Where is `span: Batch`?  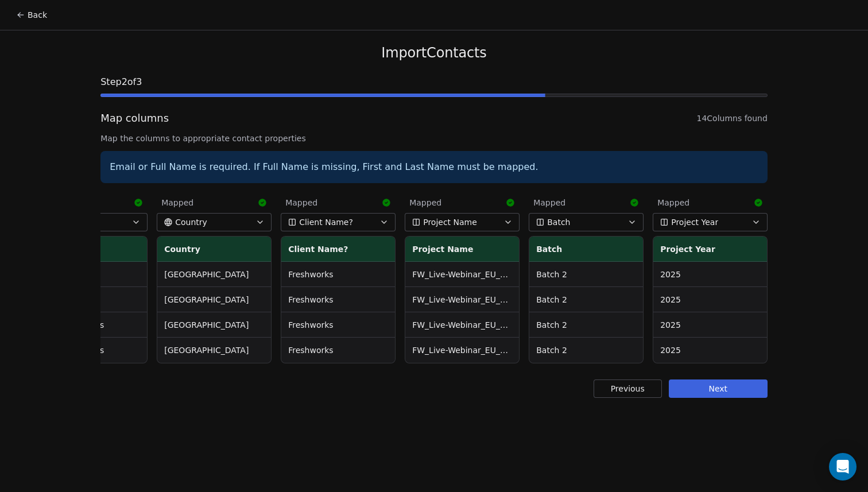
span: Batch is located at coordinates (558, 222).